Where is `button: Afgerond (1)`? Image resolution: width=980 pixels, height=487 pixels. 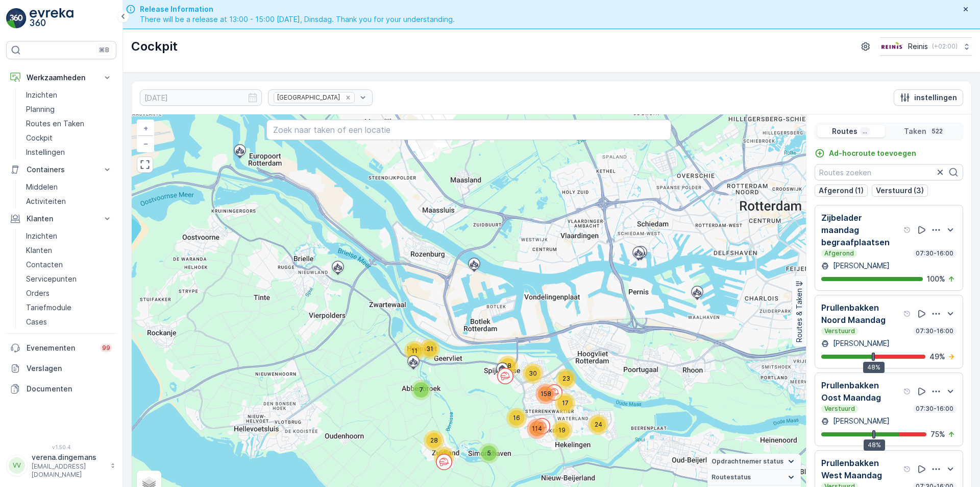
button: Afgerond (1) is located at coordinates (842, 190).